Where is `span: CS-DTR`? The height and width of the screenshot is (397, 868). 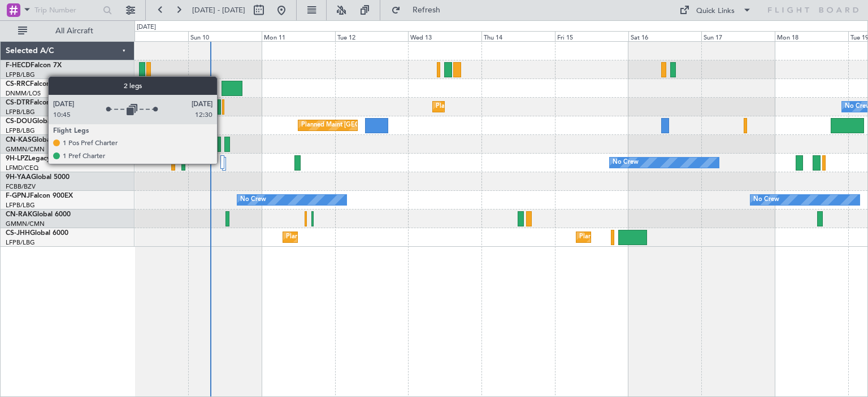 span: CS-DTR is located at coordinates (18, 103).